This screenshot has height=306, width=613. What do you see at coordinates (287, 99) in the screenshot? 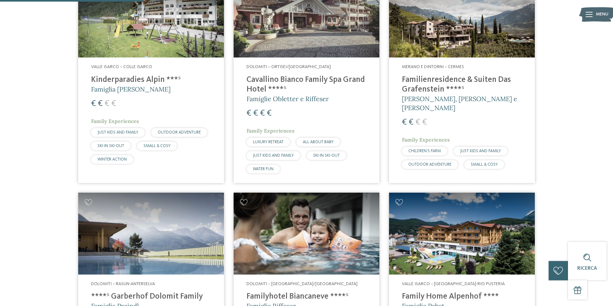
I see `span: Famiglie Obletter e Riffeser` at bounding box center [287, 99].